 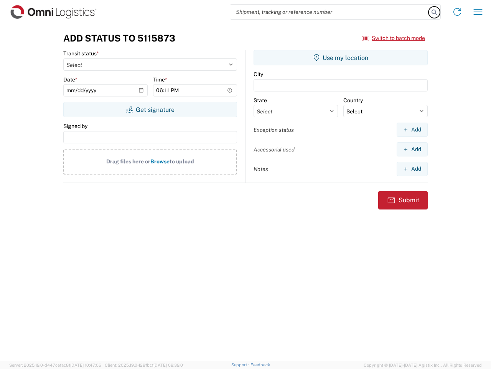 What do you see at coordinates (160, 79) in the screenshot?
I see `label: Time` at bounding box center [160, 79].